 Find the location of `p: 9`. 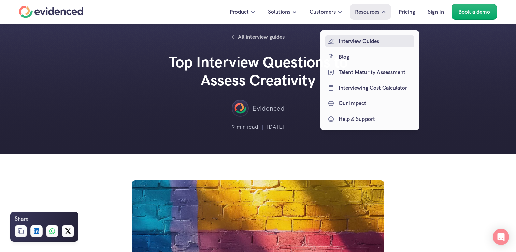

p: 9 is located at coordinates (233, 127).